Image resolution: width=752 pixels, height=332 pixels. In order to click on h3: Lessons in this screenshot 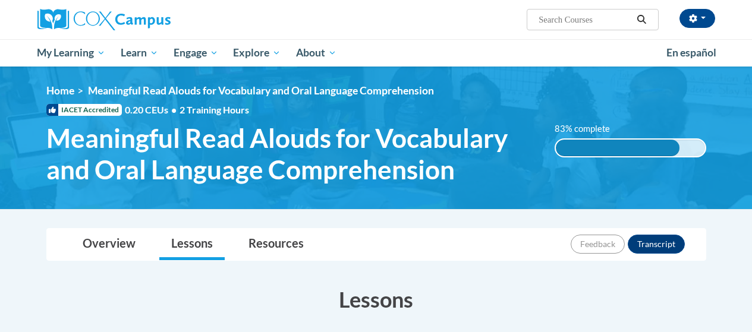, I will do `click(376, 300)`.